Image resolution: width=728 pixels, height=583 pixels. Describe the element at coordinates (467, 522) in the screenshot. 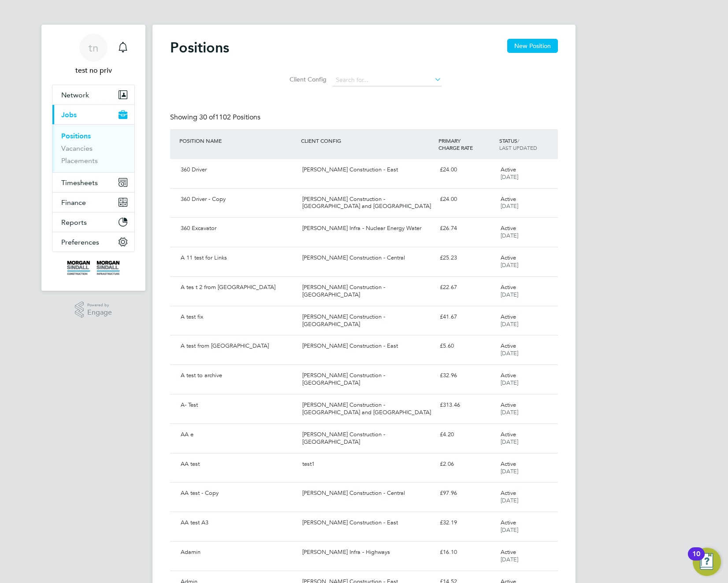

I see `div: £32.19` at that location.